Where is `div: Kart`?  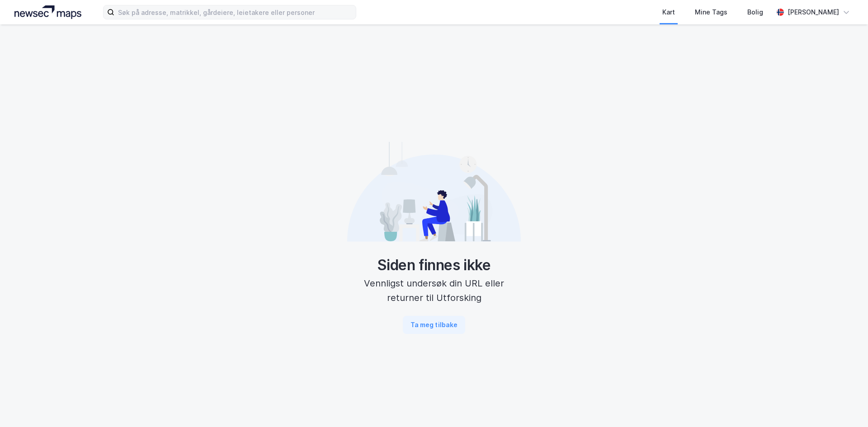
div: Kart is located at coordinates (669, 12).